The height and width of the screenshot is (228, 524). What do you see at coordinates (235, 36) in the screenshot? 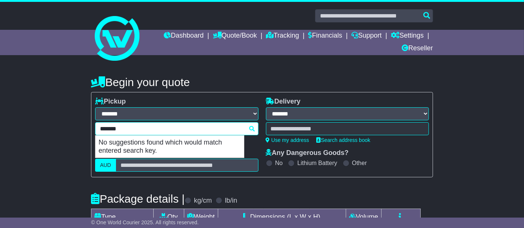
I see `a: Quote/Book` at bounding box center [235, 36].